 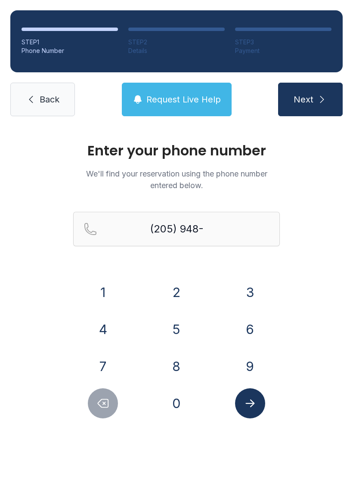 What do you see at coordinates (70, 42) in the screenshot?
I see `div: STEP 1` at bounding box center [70, 42].